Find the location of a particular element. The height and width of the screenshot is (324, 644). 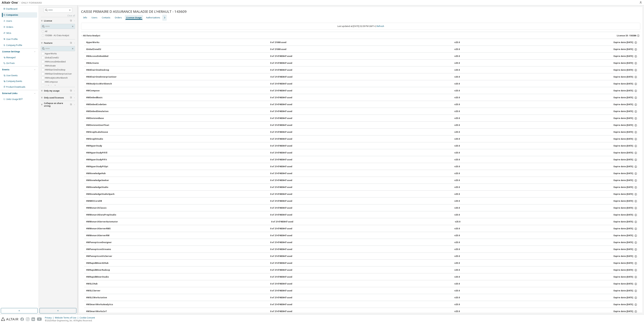

label: HWAltairOneEnterpriseUser is located at coordinates (58, 74).